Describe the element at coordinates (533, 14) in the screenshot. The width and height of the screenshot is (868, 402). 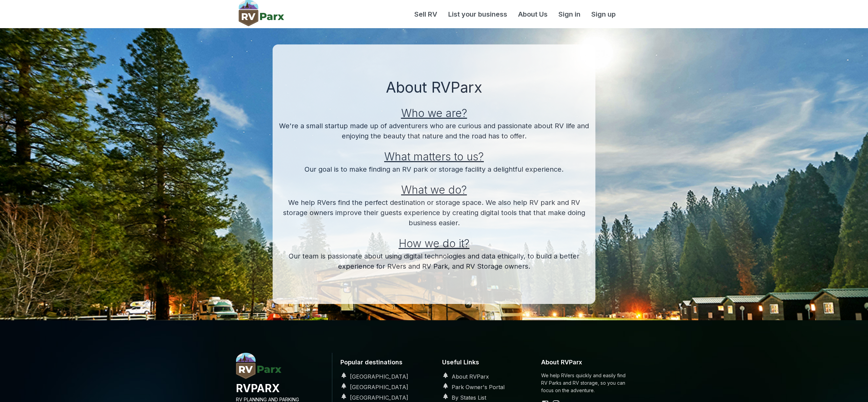
I see `a: About Us` at that location.